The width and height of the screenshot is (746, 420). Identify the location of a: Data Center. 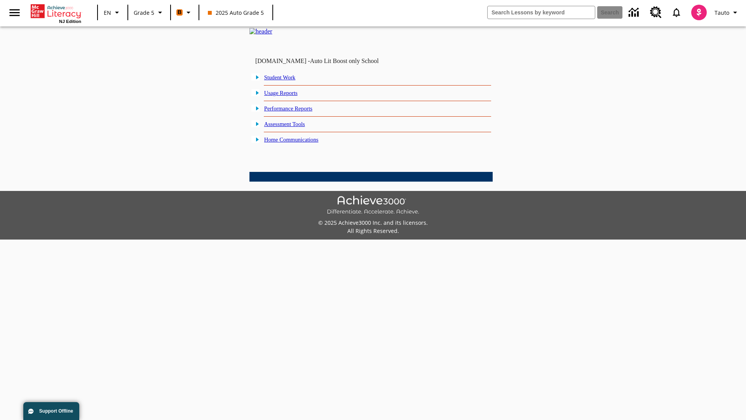
(634, 12).